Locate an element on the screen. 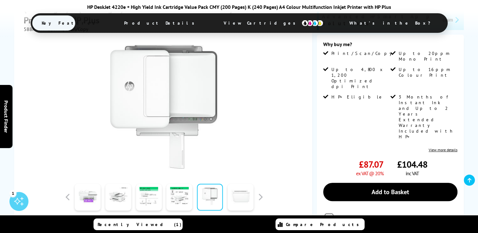 The width and height of the screenshot is (478, 233). img: Thumbnail is located at coordinates (164, 107).